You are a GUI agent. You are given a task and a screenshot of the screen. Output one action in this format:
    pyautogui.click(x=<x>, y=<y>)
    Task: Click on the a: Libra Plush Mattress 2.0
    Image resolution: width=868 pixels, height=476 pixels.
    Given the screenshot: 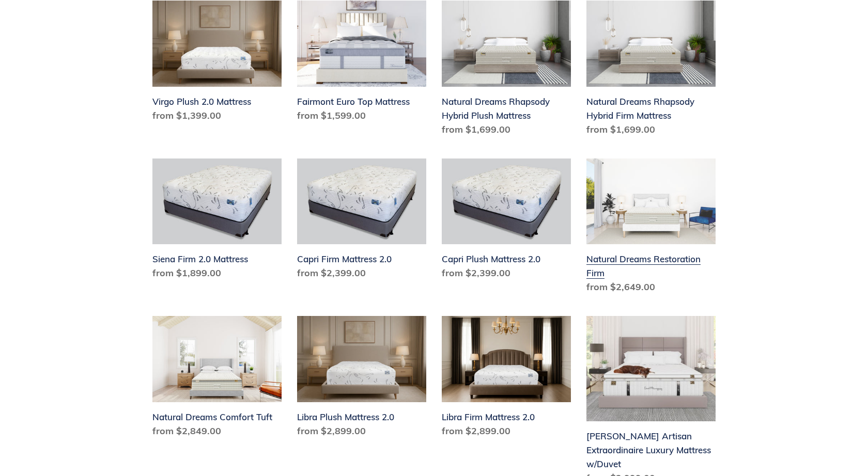 What is the action you would take?
    pyautogui.click(x=362, y=379)
    